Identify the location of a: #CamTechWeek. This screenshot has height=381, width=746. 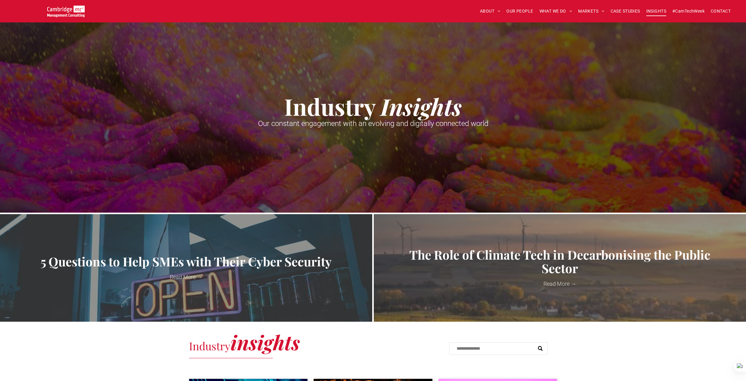
(689, 11).